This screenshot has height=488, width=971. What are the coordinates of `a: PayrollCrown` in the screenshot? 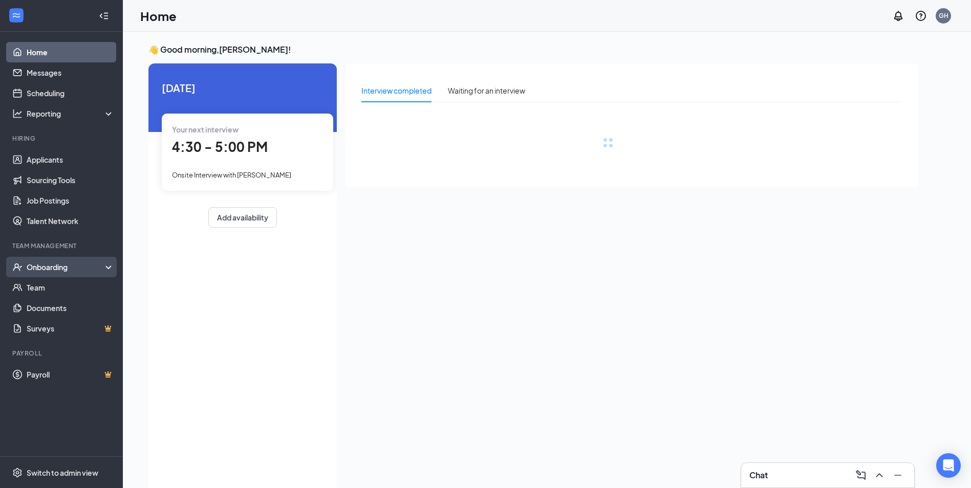 It's located at (70, 375).